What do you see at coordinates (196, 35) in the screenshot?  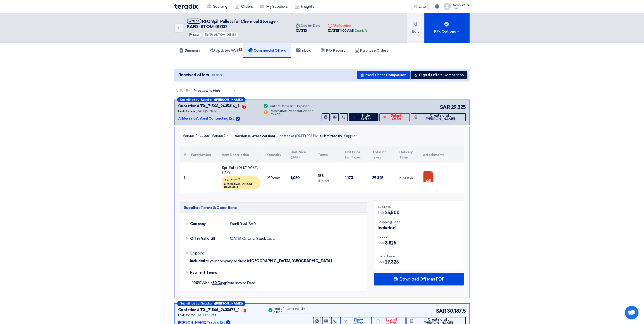 I see `span: Low` at bounding box center [196, 35].